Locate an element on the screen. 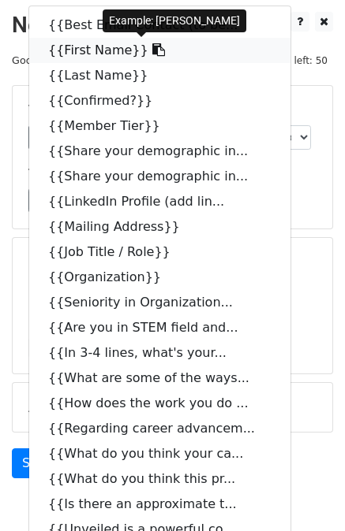 This screenshot has height=531, width=345. a: {{Seniority in Organization... is located at coordinates (159, 303).